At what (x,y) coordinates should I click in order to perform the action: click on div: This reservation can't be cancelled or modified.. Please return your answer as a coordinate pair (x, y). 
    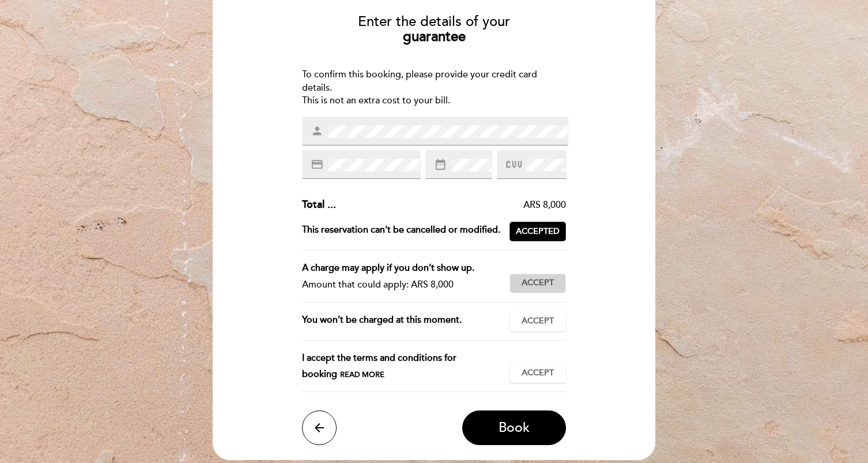
    Looking at the image, I should click on (405, 231).